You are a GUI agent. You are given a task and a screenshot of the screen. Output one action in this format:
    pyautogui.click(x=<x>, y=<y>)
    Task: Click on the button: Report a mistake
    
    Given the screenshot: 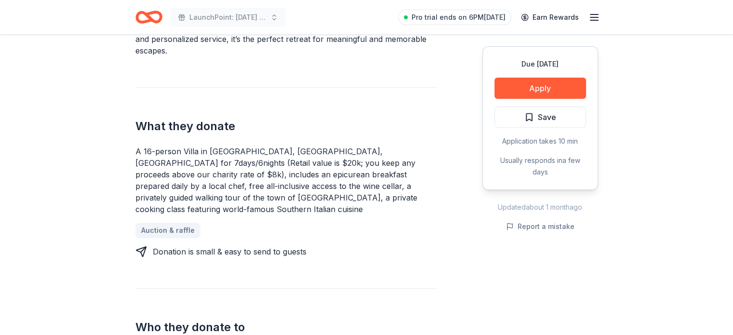 What is the action you would take?
    pyautogui.click(x=540, y=226)
    